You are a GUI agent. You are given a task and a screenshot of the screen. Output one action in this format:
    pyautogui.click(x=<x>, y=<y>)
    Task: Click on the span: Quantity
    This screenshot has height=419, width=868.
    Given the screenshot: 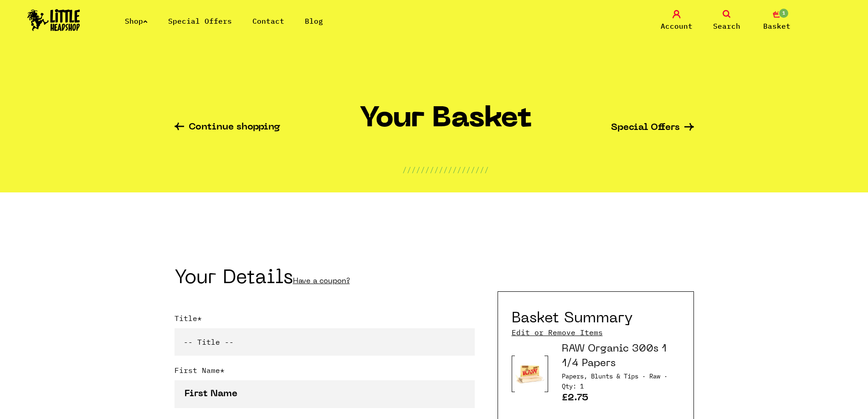 What is the action you would take?
    pyautogui.click(x=573, y=387)
    